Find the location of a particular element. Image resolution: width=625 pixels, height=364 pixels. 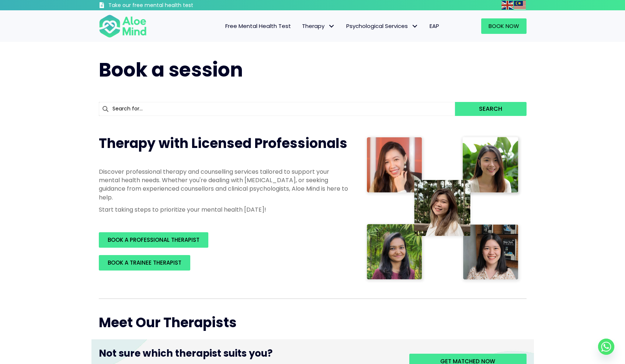

span: Psychological Services is located at coordinates (382, 26).